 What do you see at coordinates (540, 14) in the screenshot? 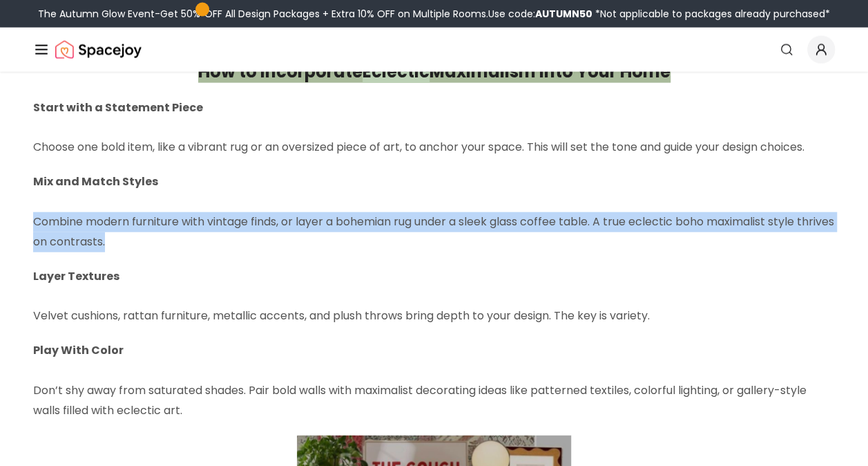
I see `span: Use code:` at bounding box center [540, 14].